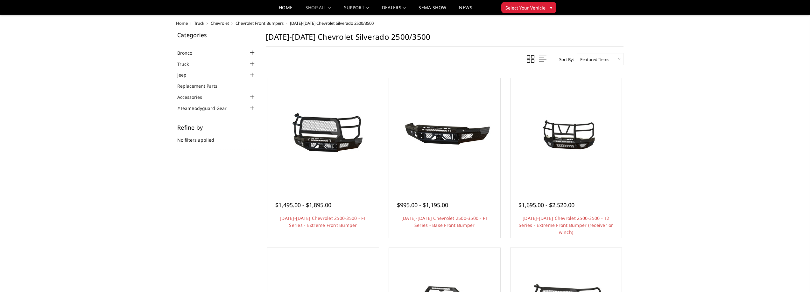  Describe the element at coordinates (323, 134) in the screenshot. I see `a: 2024-2026 Chevrolet 2500-3500 - FT Series - Extreme Front Bumper 2024-2026 Chevrolet 2500-3500 - ...` at that location.